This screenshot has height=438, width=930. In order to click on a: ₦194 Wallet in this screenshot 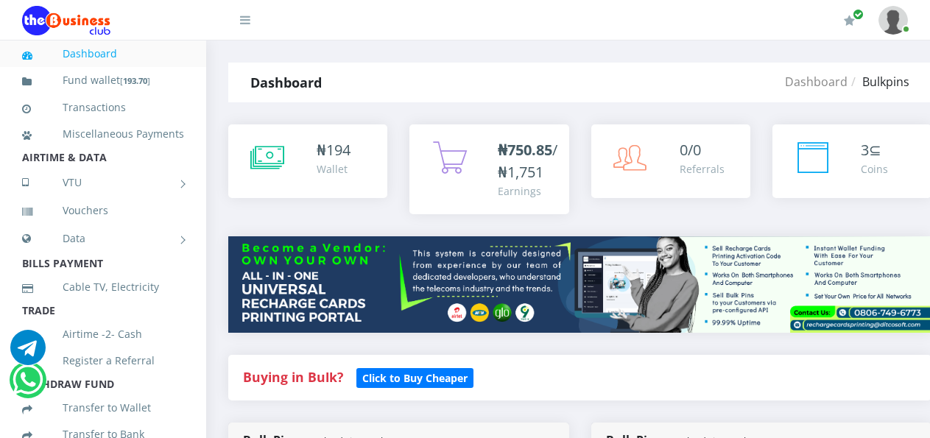, I will do `click(308, 161)`.